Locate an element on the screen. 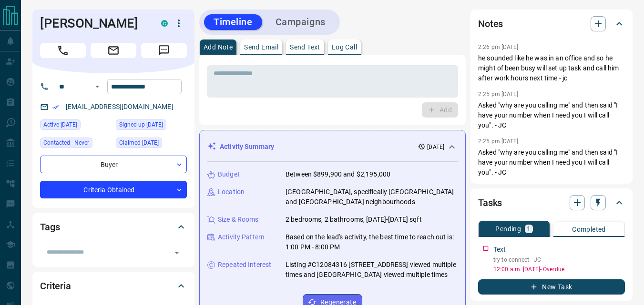  p: Repeated Interest is located at coordinates (244, 265).